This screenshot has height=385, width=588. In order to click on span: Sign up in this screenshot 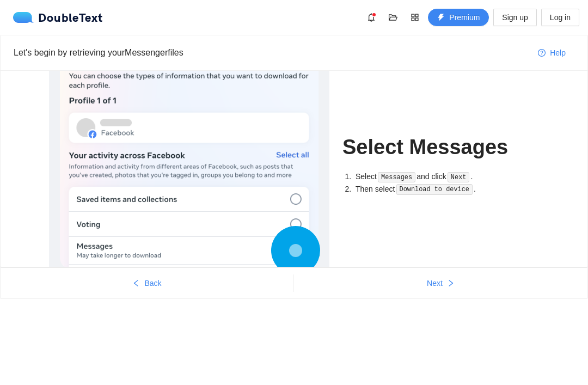, I will do `click(515, 17)`.